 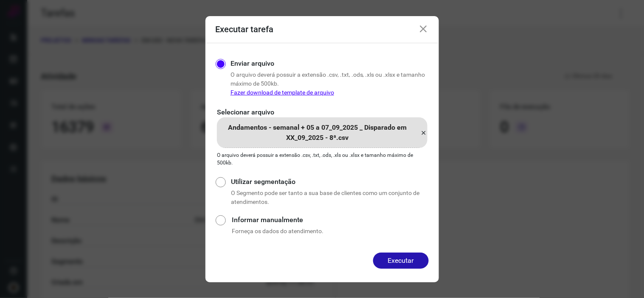 What do you see at coordinates (401, 261) in the screenshot?
I see `button: Executar` at bounding box center [401, 261].